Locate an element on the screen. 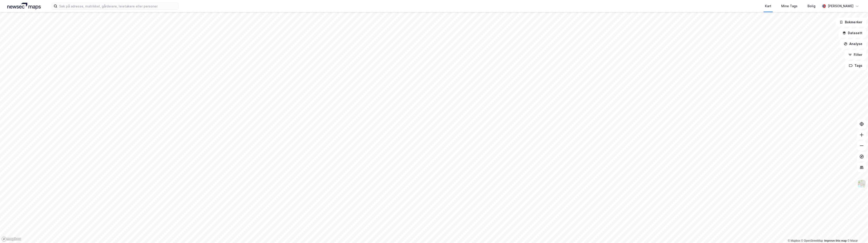 This screenshot has height=243, width=868. button: Tags is located at coordinates (856, 65).